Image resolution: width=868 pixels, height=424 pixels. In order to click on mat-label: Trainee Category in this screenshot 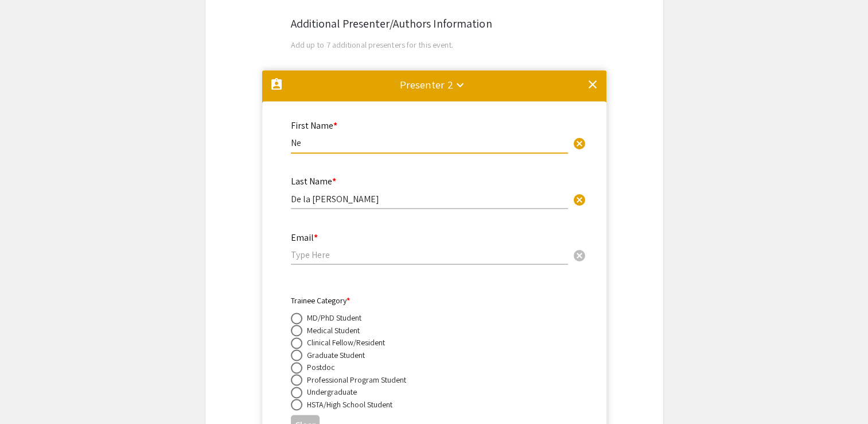, I will do `click(320, 300)`.